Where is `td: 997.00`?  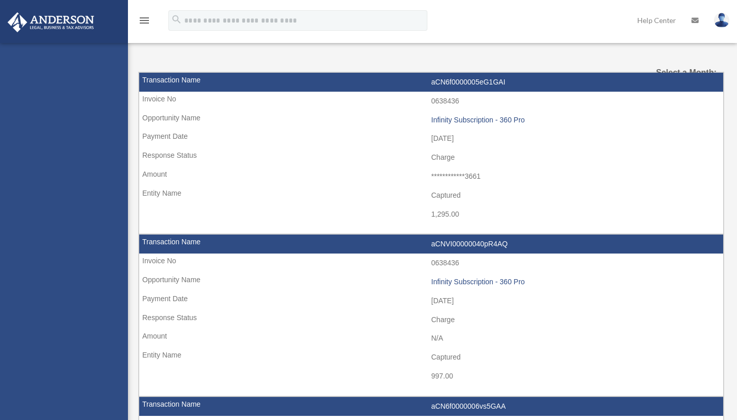 td: 997.00 is located at coordinates (431, 376).